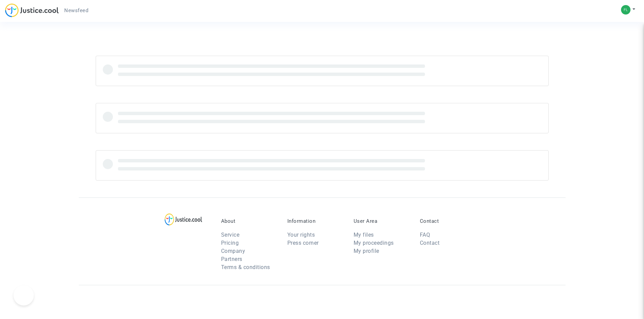 The height and width of the screenshot is (319, 644). Describe the element at coordinates (425, 235) in the screenshot. I see `a: FAQ` at that location.